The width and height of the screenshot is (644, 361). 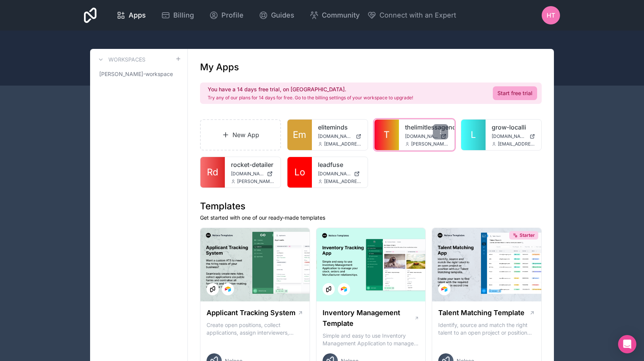 I want to click on span: HT, so click(x=551, y=15).